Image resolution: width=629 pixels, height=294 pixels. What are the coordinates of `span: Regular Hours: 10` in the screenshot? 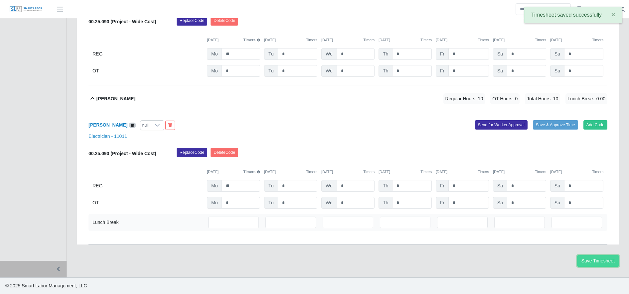 It's located at (464, 99).